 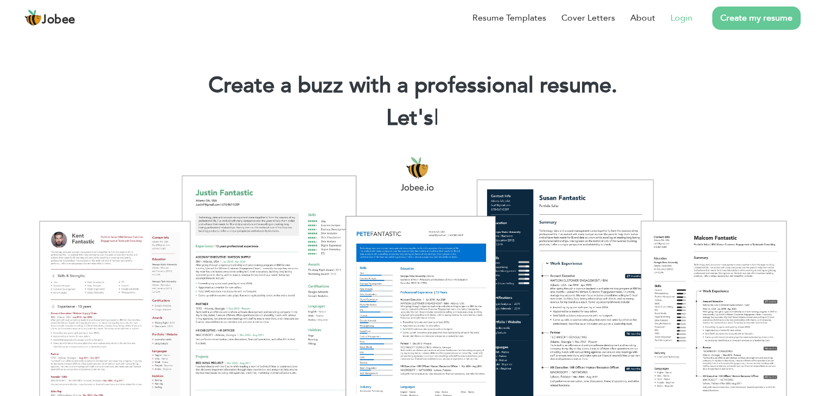 I want to click on h2: Let's, so click(x=412, y=118).